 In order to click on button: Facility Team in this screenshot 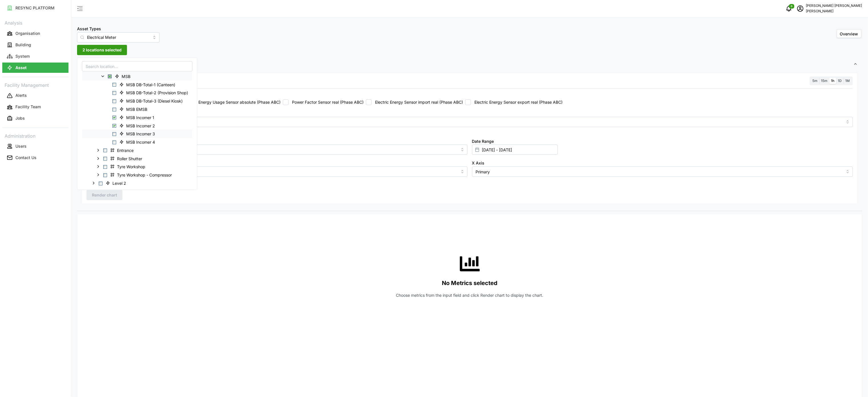, I will do `click(36, 107)`.